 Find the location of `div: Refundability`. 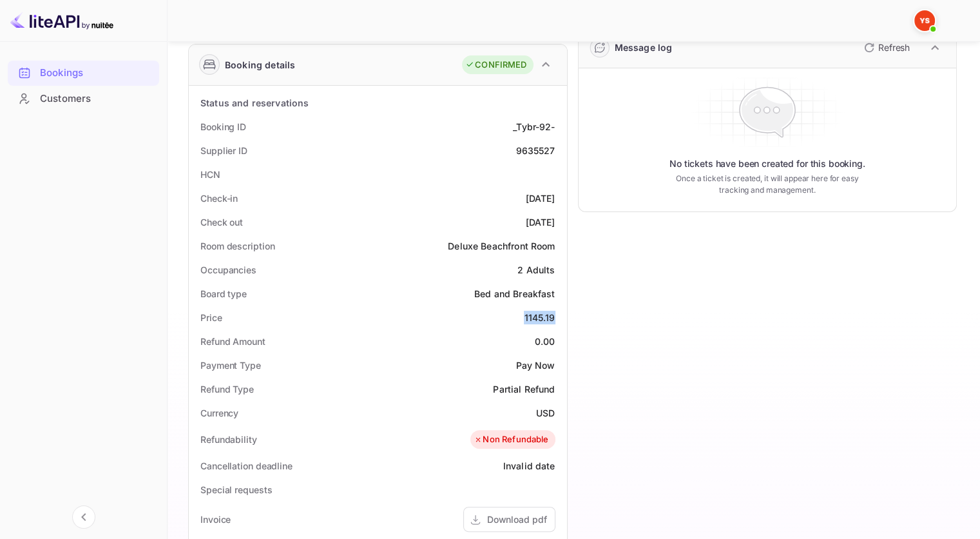

div: Refundability is located at coordinates (229, 439).